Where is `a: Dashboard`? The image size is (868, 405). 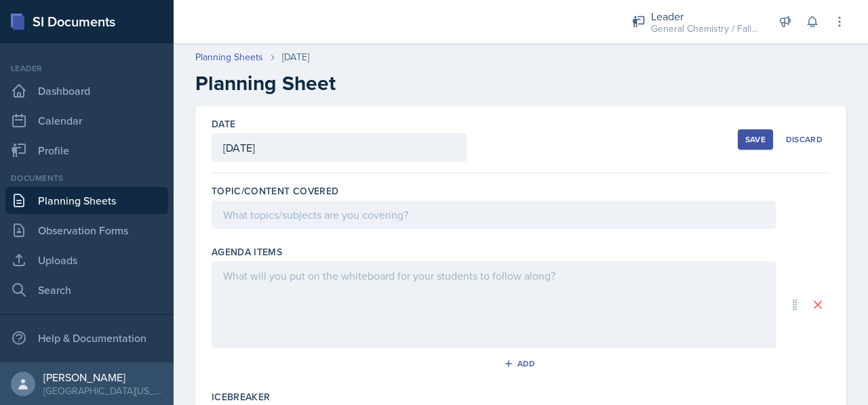
a: Dashboard is located at coordinates (87, 91).